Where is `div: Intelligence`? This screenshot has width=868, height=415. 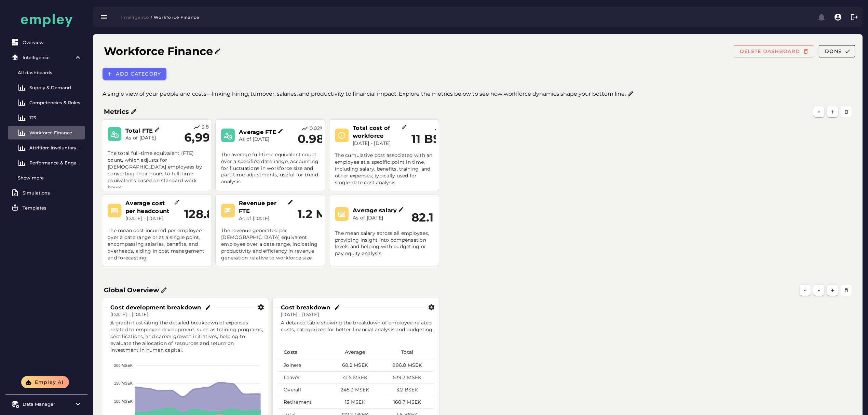
div: Intelligence is located at coordinates (47, 57).